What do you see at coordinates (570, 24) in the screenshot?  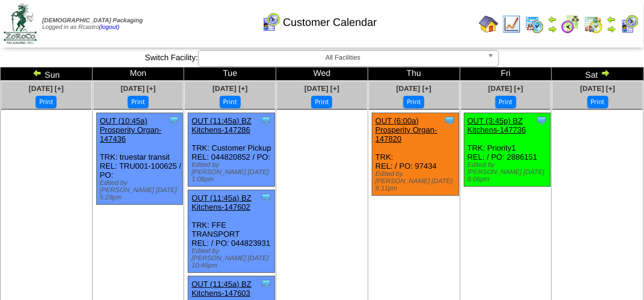 I see `img: calendarblend.gif` at bounding box center [570, 24].